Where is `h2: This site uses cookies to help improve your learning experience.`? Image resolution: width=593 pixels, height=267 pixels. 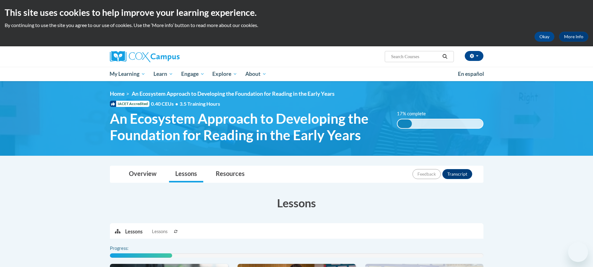
h2: This site uses cookies to help improve your learning experience. is located at coordinates (296, 12).